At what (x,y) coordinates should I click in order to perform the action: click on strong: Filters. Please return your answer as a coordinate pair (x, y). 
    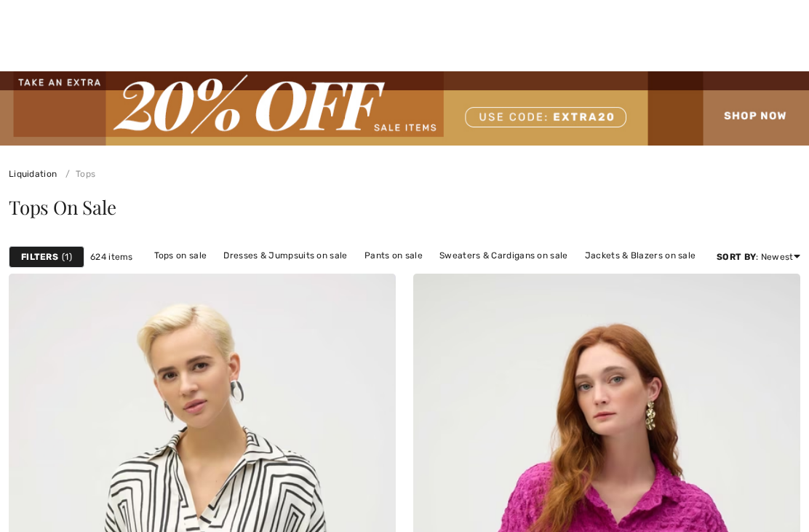
    Looking at the image, I should click on (40, 257).